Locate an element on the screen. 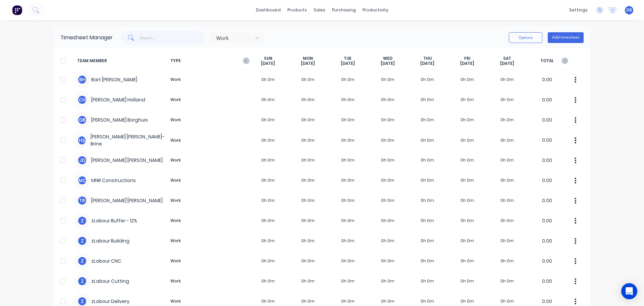 This screenshot has height=306, width=644. div: purchasing is located at coordinates (344, 10).